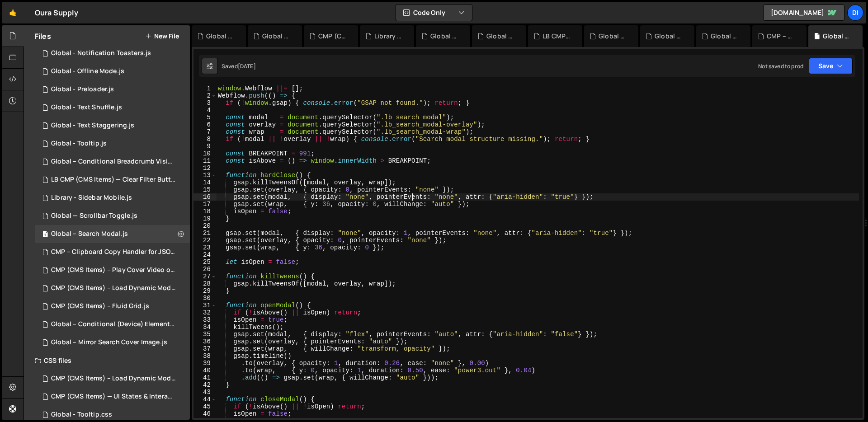 This screenshot has width=868, height=422. I want to click on div: 36, so click(205, 341).